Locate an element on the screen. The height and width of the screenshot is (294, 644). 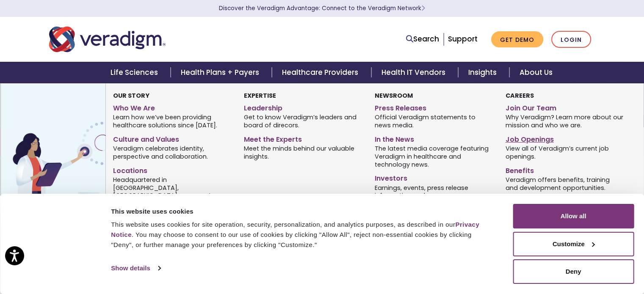
a: Health Plans + Payers is located at coordinates (221, 72).